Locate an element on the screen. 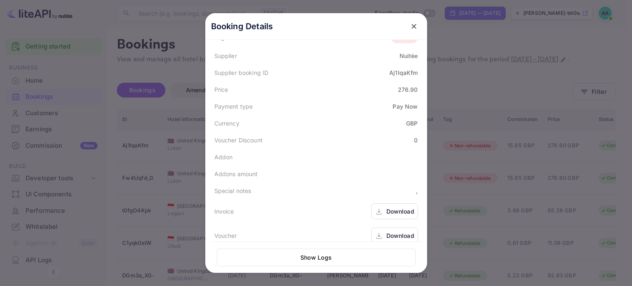 The height and width of the screenshot is (286, 632). div: Addons amount is located at coordinates (236, 174).